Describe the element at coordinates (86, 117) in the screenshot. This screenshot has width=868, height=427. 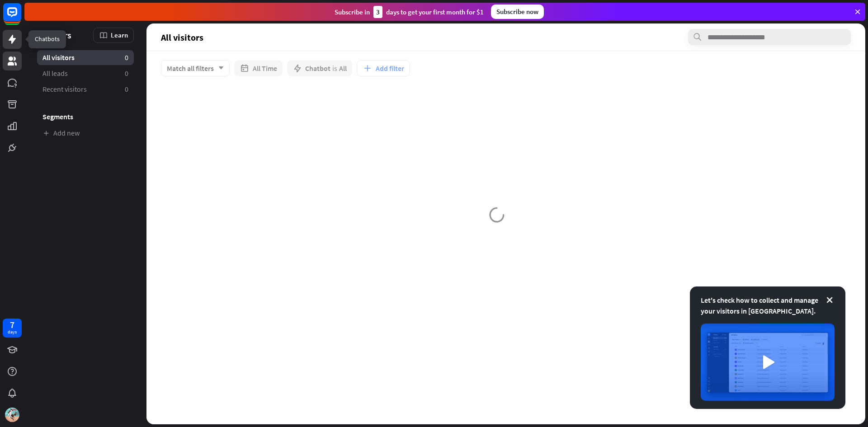
I see `h3: Segments` at that location.